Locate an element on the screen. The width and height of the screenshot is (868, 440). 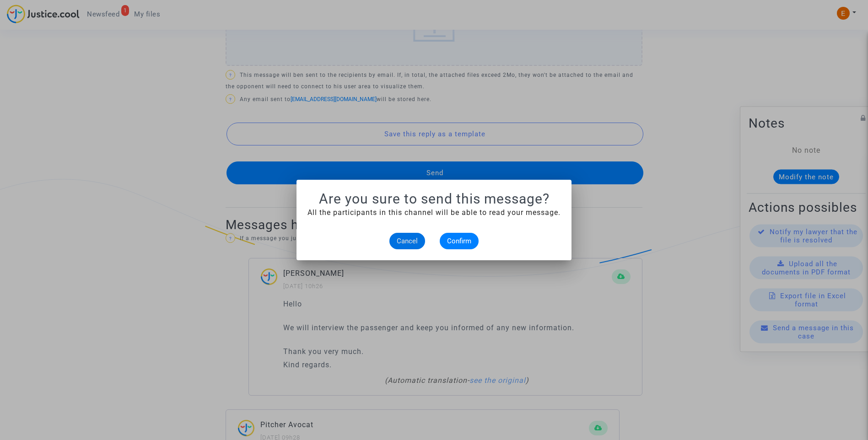
span: All the participants in this channel will be able to read your message. is located at coordinates (434, 212).